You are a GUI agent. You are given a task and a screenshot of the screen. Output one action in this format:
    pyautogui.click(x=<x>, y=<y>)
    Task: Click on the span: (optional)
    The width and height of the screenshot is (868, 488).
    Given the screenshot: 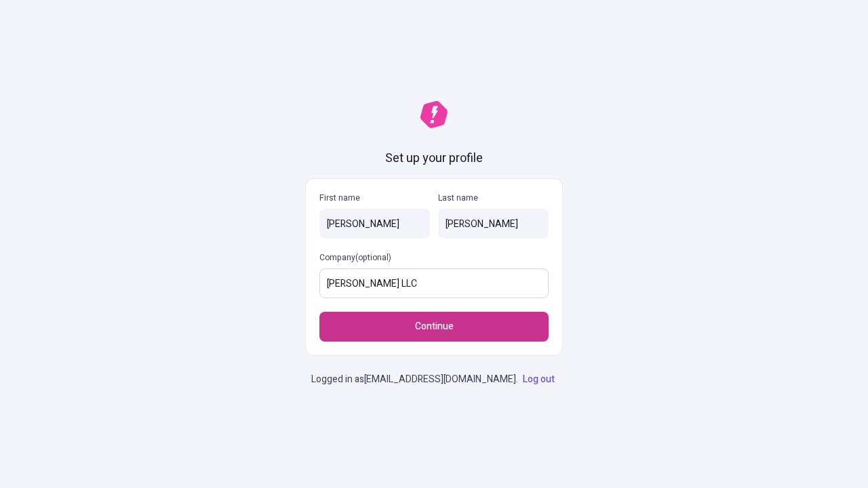 What is the action you would take?
    pyautogui.click(x=373, y=257)
    